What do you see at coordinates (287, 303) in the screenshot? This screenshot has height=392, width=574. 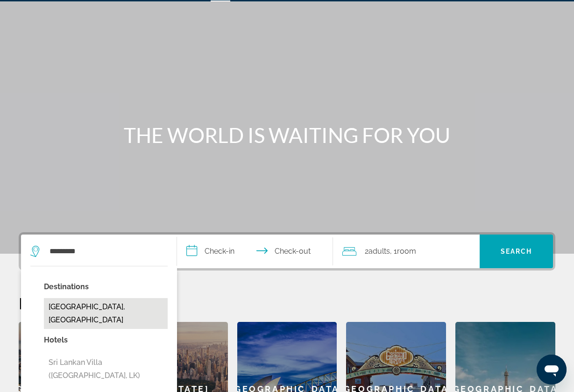 I see `h2: Featured Destinations` at bounding box center [287, 303].